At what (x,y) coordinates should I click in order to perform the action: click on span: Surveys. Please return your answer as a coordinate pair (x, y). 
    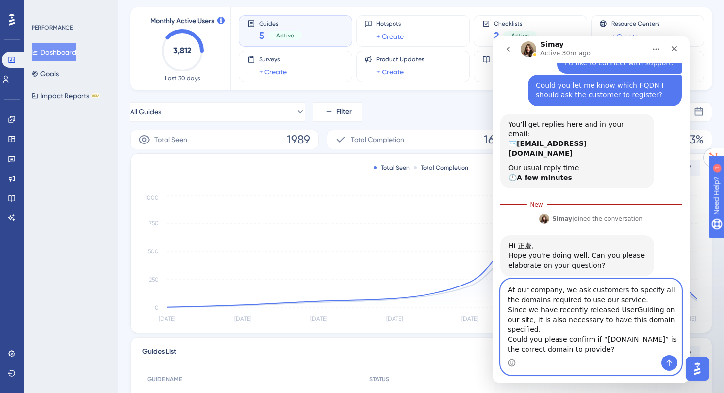
    Looking at the image, I should click on (273, 59).